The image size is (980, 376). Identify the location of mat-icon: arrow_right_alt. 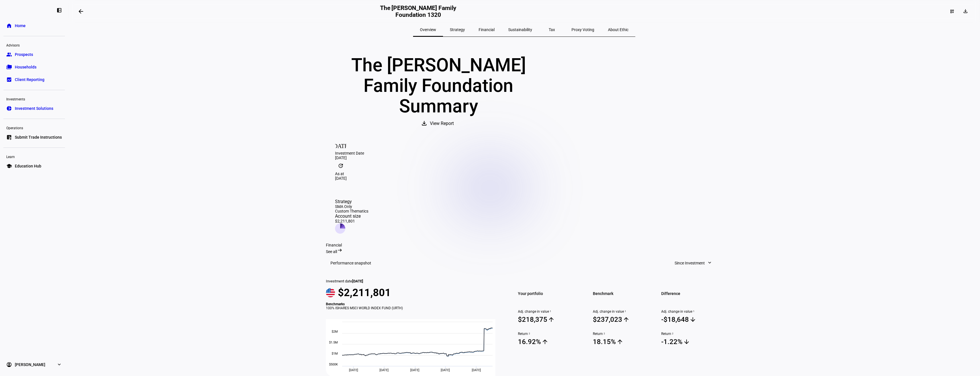
(340, 250).